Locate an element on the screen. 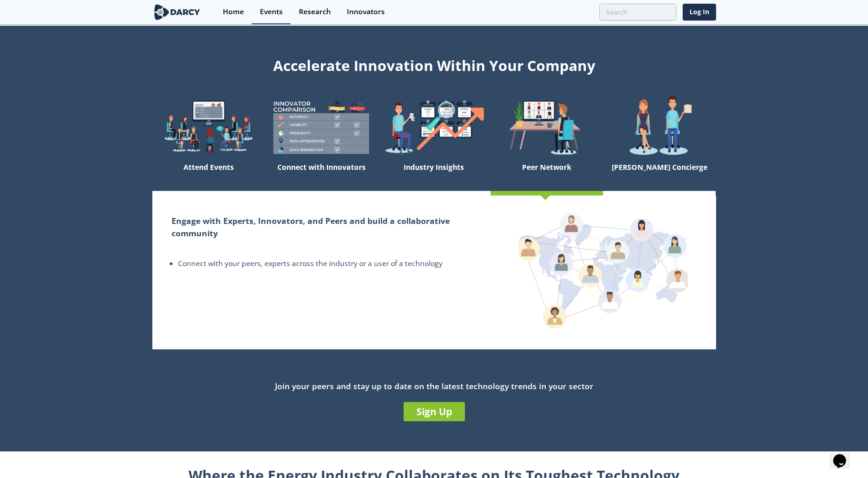 The height and width of the screenshot is (478, 868). img: welcome-compare-1b687586299da8f117b7ac84fd957760.png is located at coordinates (321, 127).